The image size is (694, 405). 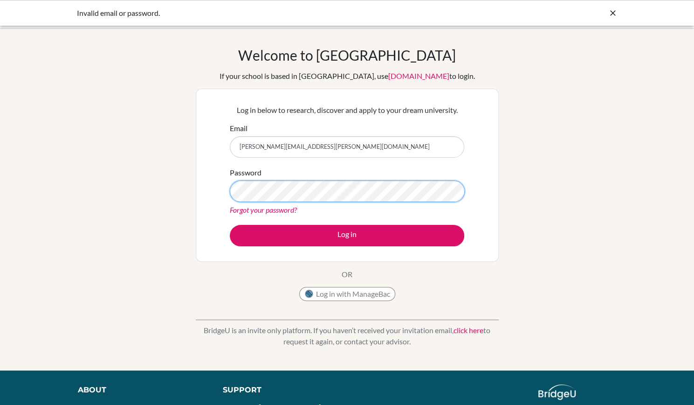 What do you see at coordinates (557, 392) in the screenshot?
I see `img: logo_white@2x-f4f0deed5e89b7ecb1c2cc34c3e3d731f90f0f143d5ea2071677605dd97b5244.png` at bounding box center [557, 392].